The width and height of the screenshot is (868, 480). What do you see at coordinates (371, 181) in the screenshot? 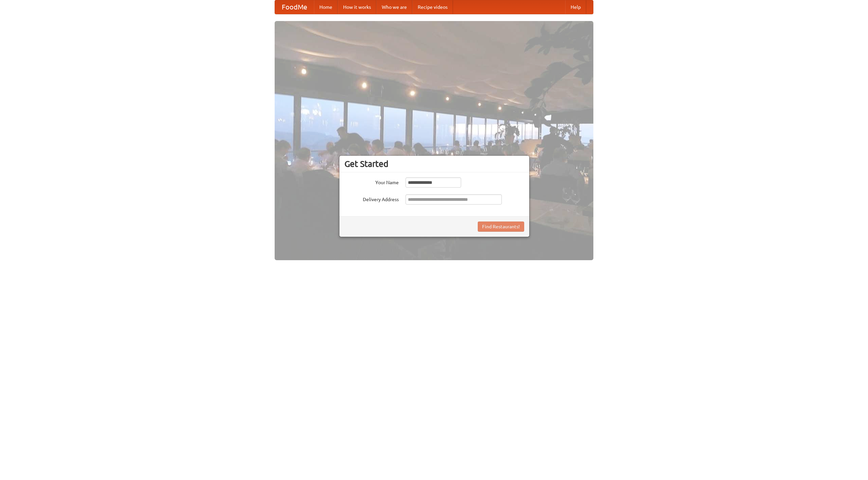
I see `label: Your Name` at bounding box center [371, 181].